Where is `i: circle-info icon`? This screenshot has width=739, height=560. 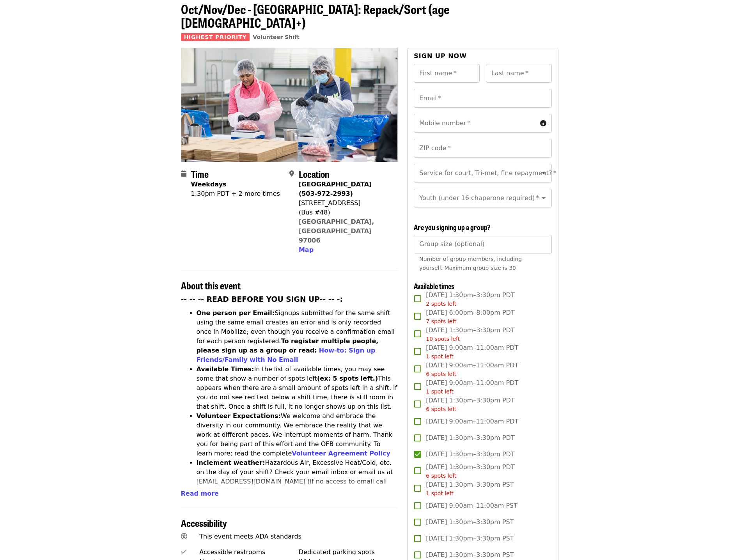
i: circle-info icon is located at coordinates (543, 123).